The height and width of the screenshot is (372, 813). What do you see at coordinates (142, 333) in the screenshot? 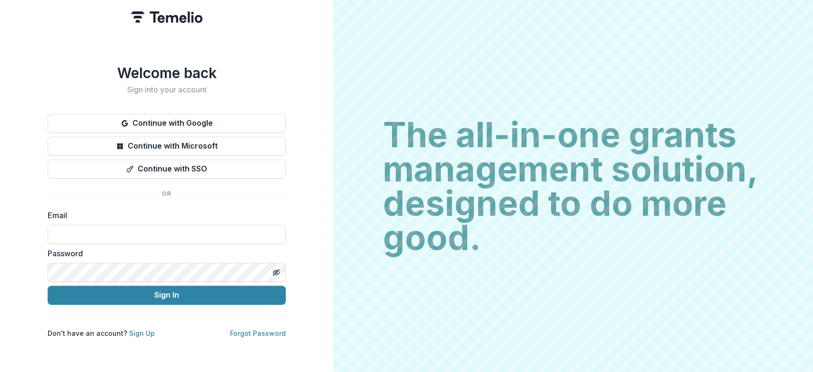
I see `a: Sign Up` at bounding box center [142, 333].